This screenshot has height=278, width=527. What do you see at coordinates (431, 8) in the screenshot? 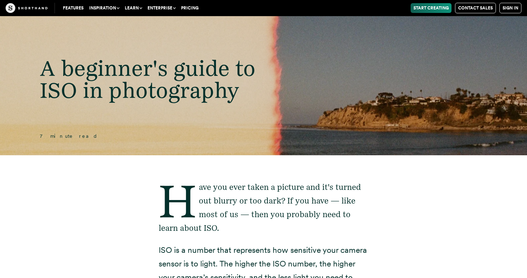
I see `a: Start Creating` at bounding box center [431, 8].